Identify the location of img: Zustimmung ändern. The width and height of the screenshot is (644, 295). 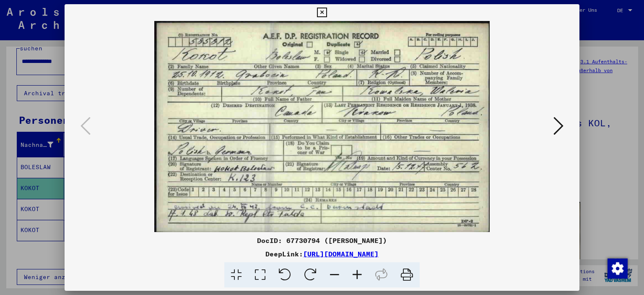
(618, 268).